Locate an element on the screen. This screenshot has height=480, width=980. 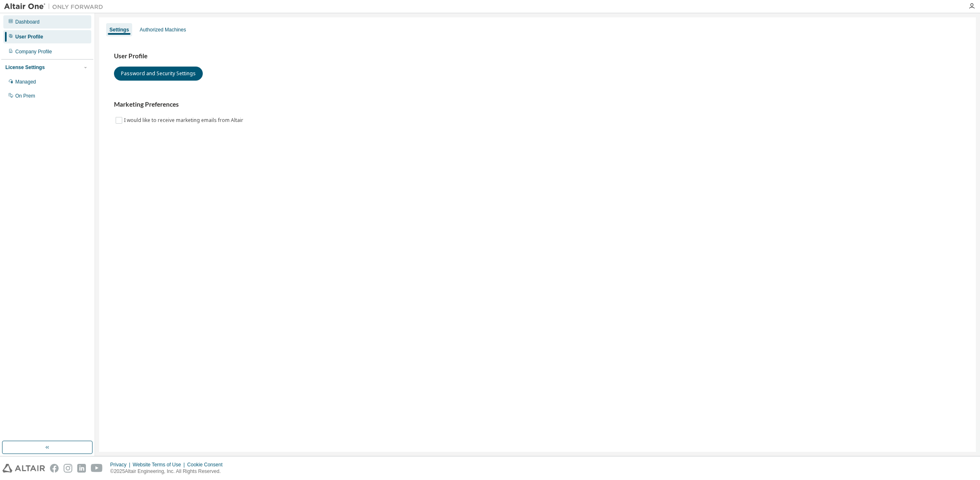
div: Settings is located at coordinates (119, 30).